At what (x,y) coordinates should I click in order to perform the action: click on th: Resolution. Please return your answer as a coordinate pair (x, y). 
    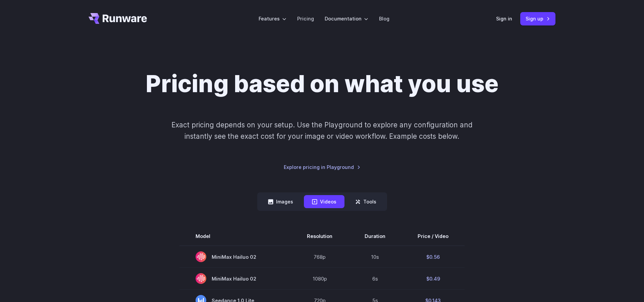
    Looking at the image, I should click on (320, 236).